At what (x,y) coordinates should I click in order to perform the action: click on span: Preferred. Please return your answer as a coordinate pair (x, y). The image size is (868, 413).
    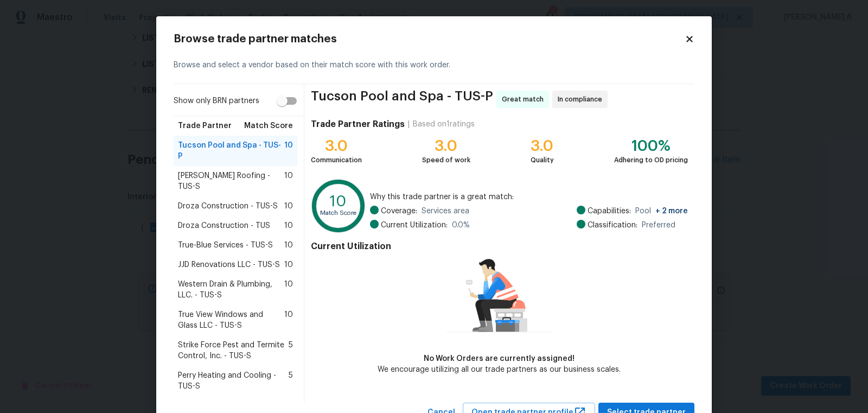
    Looking at the image, I should click on (658, 225).